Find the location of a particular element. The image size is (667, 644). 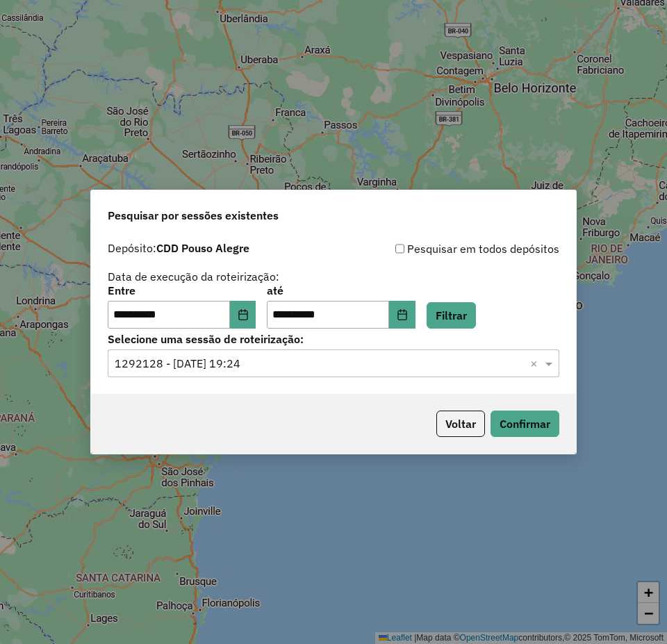

label: Selecione uma sessão de roteirização: is located at coordinates (334, 339).